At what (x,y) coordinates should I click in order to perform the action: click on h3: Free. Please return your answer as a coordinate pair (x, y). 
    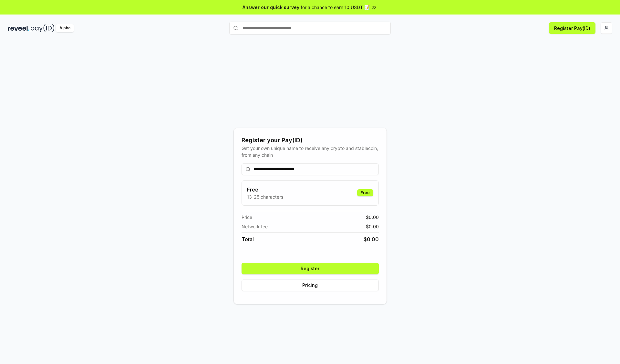
    Looking at the image, I should click on (265, 189).